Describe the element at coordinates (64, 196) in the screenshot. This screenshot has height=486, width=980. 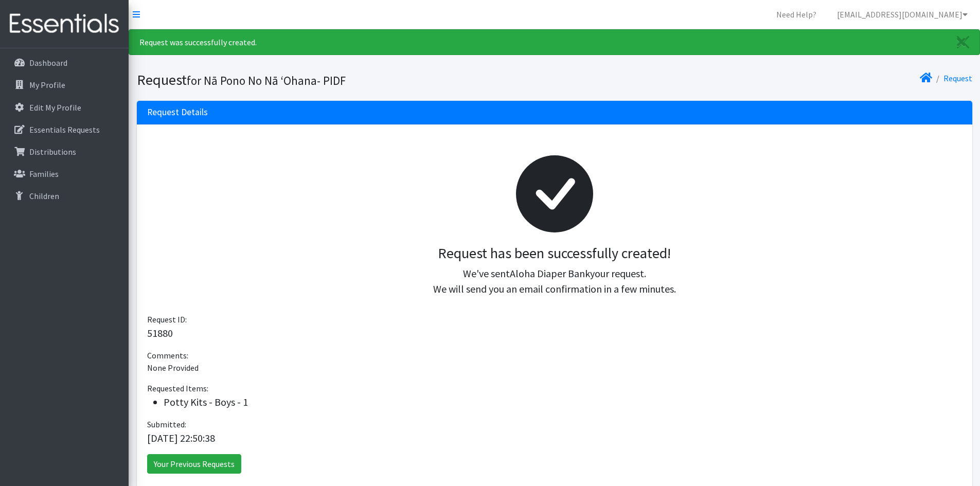
I see `a: Children` at that location.